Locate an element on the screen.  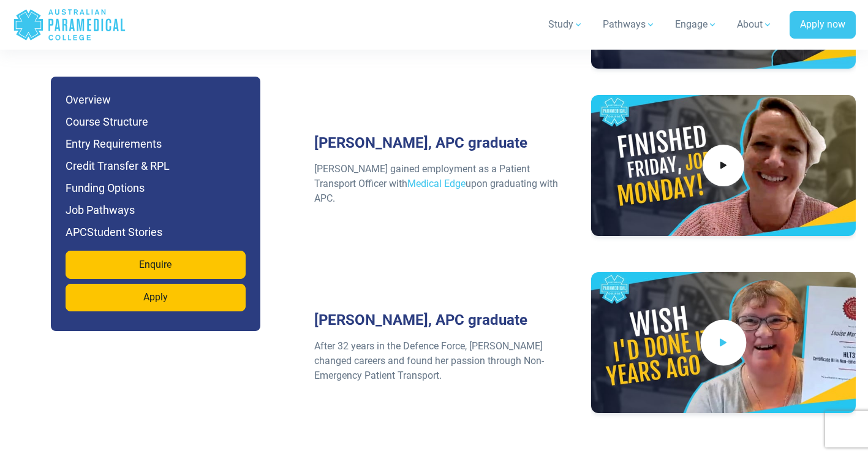
a: Apply now is located at coordinates (822, 25).